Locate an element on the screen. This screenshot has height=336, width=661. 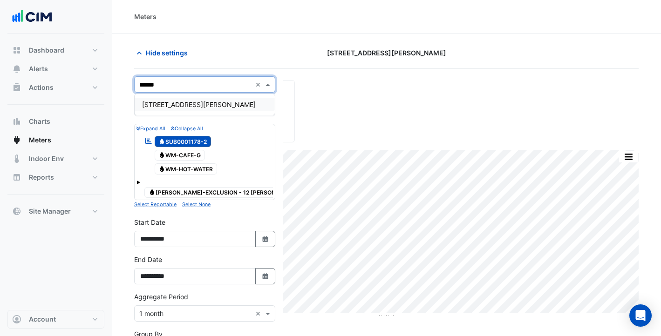
button: Collapse All is located at coordinates (187, 129).